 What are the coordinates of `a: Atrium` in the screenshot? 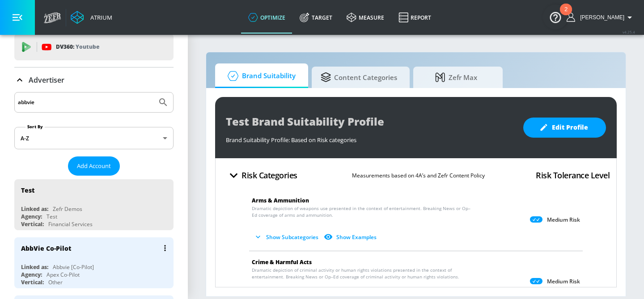 It's located at (91, 18).